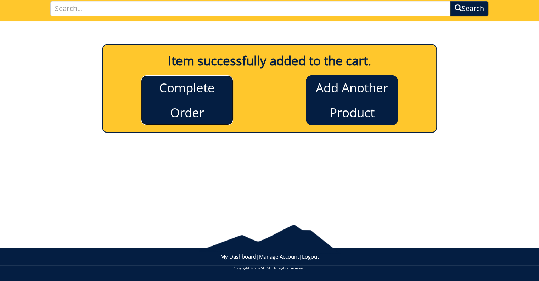 Image resolution: width=539 pixels, height=281 pixels. What do you see at coordinates (238, 256) in the screenshot?
I see `a: My Dashboard` at bounding box center [238, 256].